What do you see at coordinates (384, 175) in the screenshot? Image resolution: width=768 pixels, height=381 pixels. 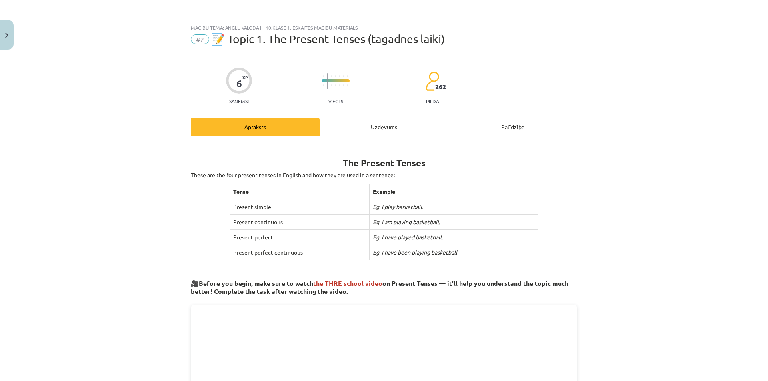 I see `p: These are the four present tenses in English and how they are used in a sentence:` at bounding box center [384, 175].